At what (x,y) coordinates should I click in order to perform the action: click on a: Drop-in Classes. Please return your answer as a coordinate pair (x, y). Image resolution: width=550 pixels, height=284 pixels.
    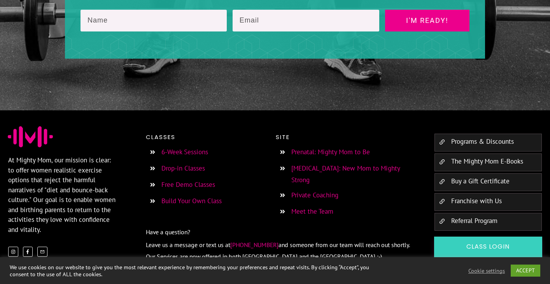
    Looking at the image, I should click on (183, 168).